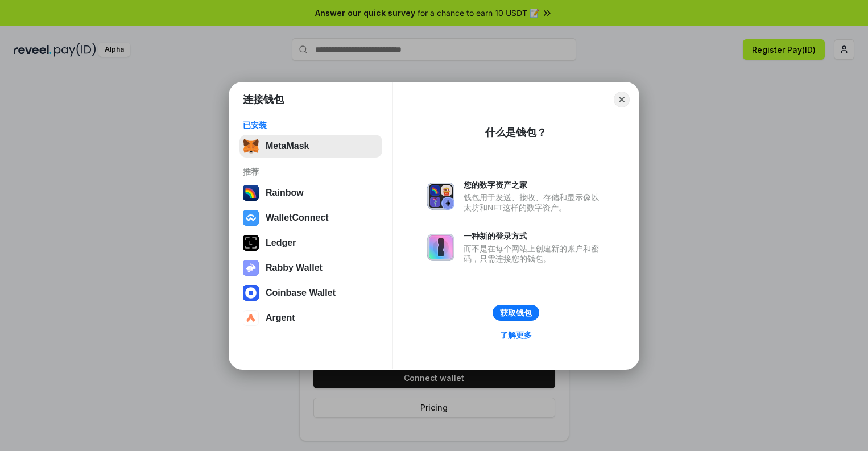  I want to click on button: MetaMask, so click(311, 146).